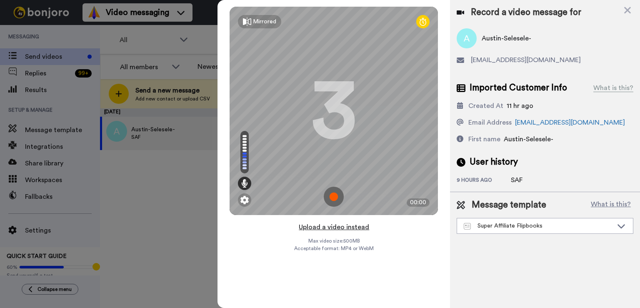 The height and width of the screenshot is (308, 640). What do you see at coordinates (520, 106) in the screenshot?
I see `span: 11 hr ago` at bounding box center [520, 106].